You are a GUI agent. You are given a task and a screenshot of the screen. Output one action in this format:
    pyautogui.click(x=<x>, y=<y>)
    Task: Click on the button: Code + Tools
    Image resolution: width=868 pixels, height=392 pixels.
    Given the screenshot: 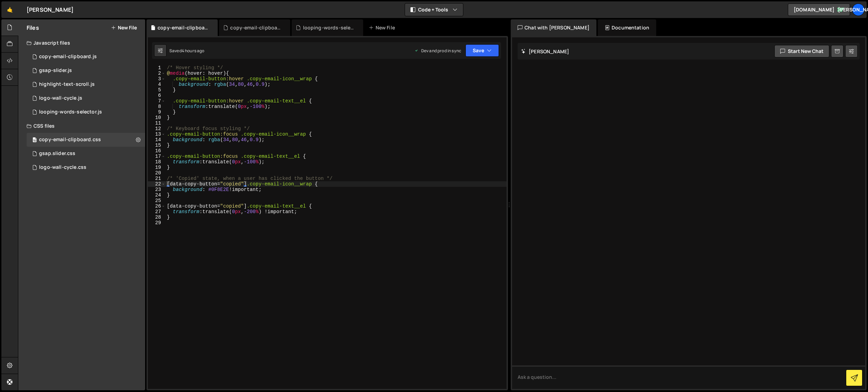 What is the action you would take?
    pyautogui.click(x=434, y=10)
    